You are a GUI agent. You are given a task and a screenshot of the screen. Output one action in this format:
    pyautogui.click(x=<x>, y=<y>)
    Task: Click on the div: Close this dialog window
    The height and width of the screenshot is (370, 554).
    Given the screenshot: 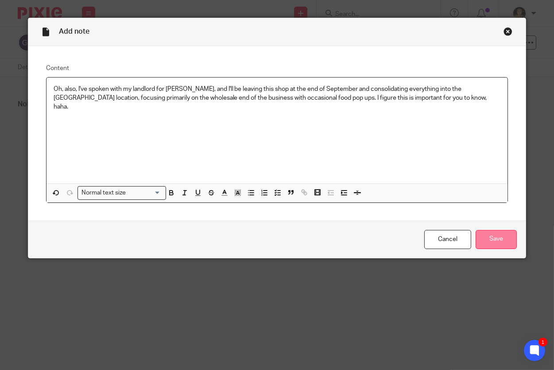 What is the action you would take?
    pyautogui.click(x=508, y=31)
    